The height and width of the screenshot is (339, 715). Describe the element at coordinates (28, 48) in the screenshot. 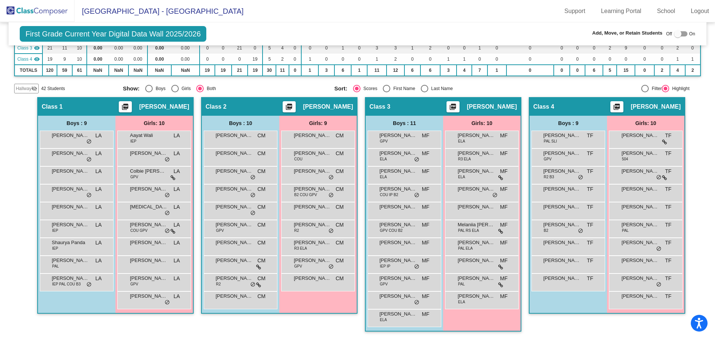

I see `td: Marissa Ferry - No Class Name` at that location.